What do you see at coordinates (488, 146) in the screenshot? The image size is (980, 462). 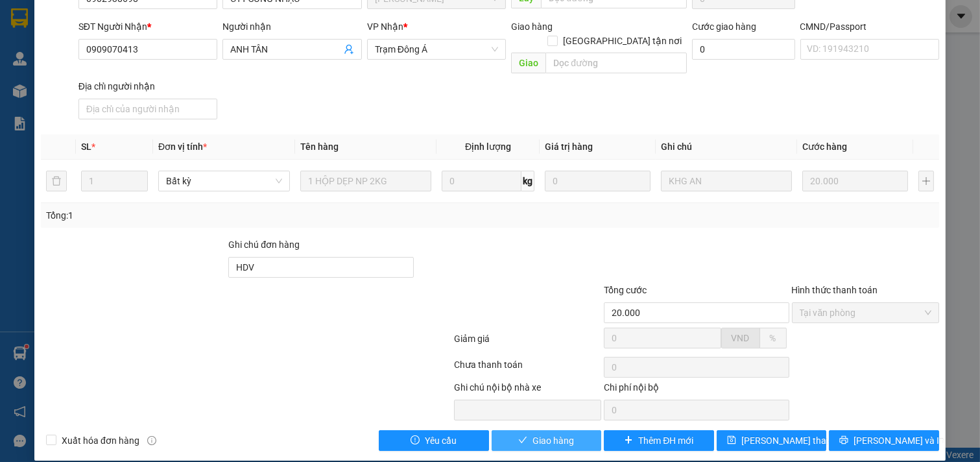 I see `span: Định lượng` at bounding box center [488, 146].